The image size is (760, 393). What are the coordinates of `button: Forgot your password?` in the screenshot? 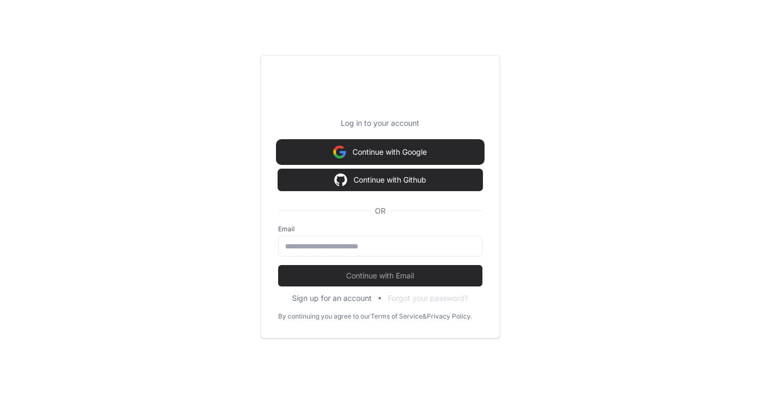 It's located at (428, 298).